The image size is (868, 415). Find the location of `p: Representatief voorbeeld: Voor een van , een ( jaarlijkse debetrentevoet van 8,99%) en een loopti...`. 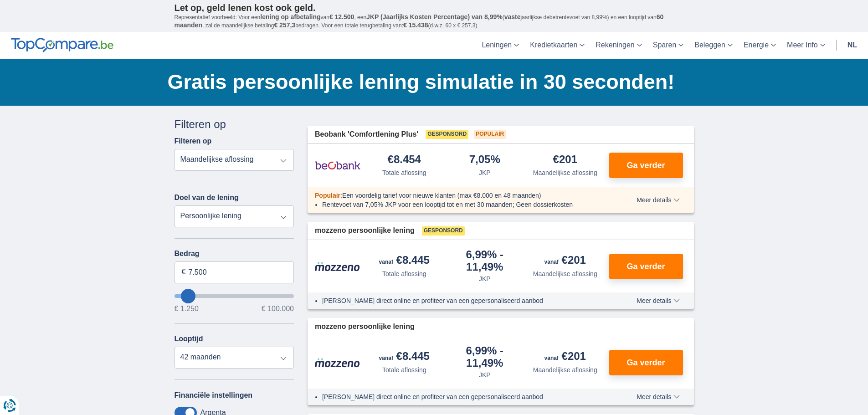

p: Representatief voorbeeld: Voor een van , een ( jaarlijkse debetrentevoet van 8,99%) en een loopti... is located at coordinates (434, 22).